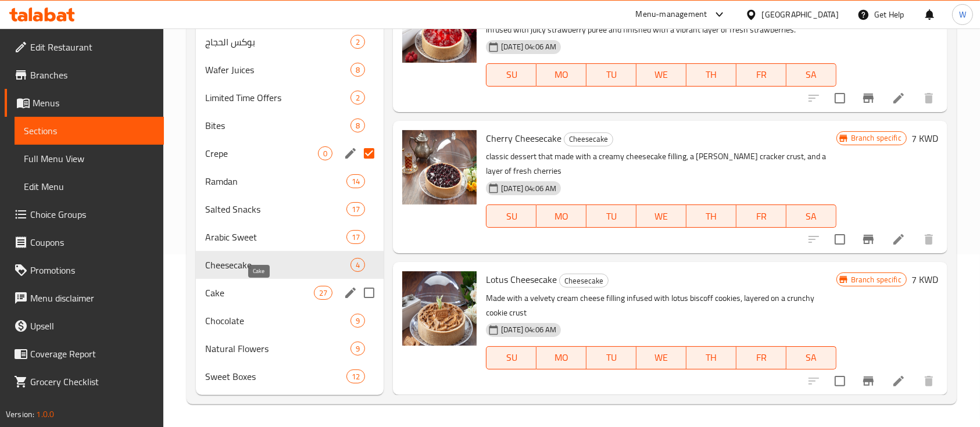  Describe the element at coordinates (278, 126) in the screenshot. I see `span: Bites` at that location.